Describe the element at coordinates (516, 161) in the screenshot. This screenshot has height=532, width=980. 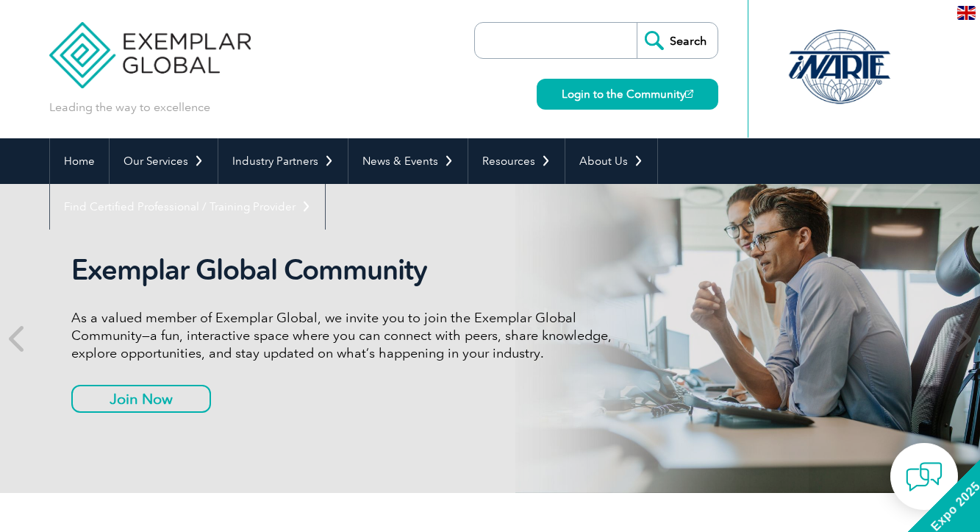
I see `a: Resources` at that location.